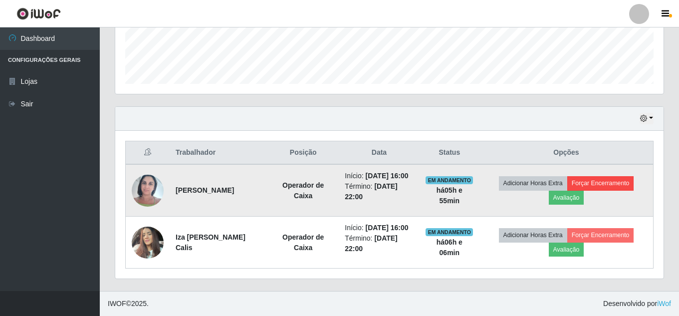 The height and width of the screenshot is (316, 679). What do you see at coordinates (566, 153) in the screenshot?
I see `th: Opções` at bounding box center [566, 153].